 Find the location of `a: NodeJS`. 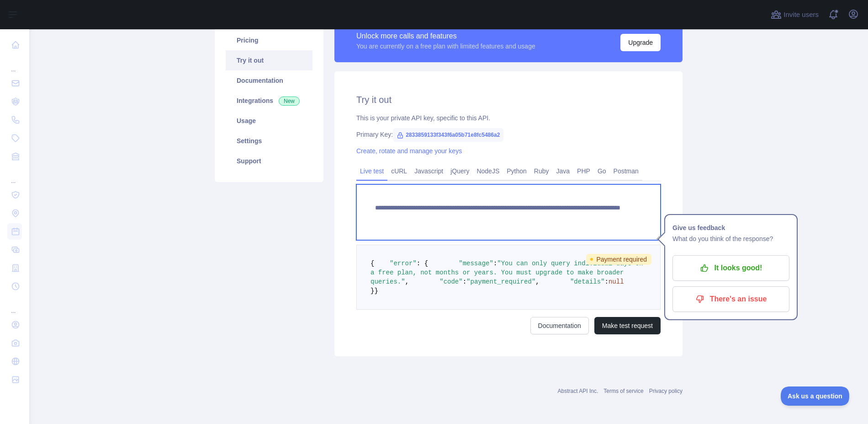

a: NodeJS is located at coordinates (488, 171).